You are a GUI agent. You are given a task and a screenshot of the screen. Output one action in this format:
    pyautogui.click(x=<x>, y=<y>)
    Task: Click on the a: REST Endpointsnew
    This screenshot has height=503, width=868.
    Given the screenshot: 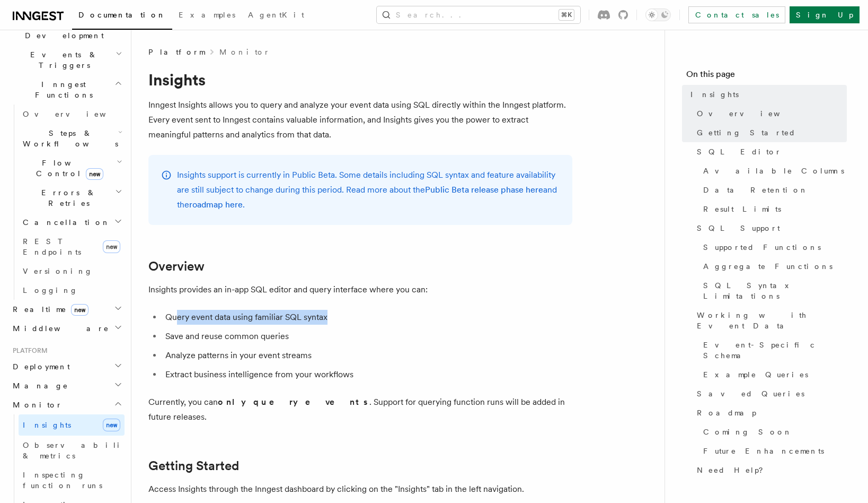 What is the action you would take?
    pyautogui.click(x=72, y=247)
    